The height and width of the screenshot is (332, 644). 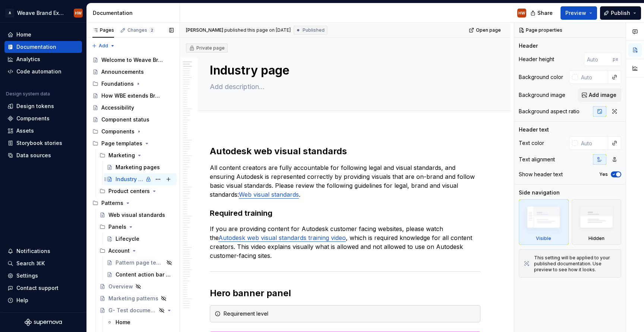 I want to click on a: Component status, so click(x=133, y=119).